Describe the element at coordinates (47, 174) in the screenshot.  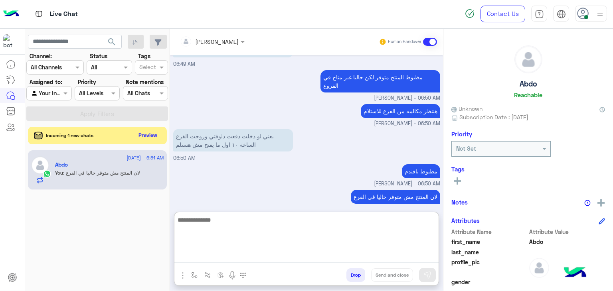
I see `img: WhatsApp` at that location.